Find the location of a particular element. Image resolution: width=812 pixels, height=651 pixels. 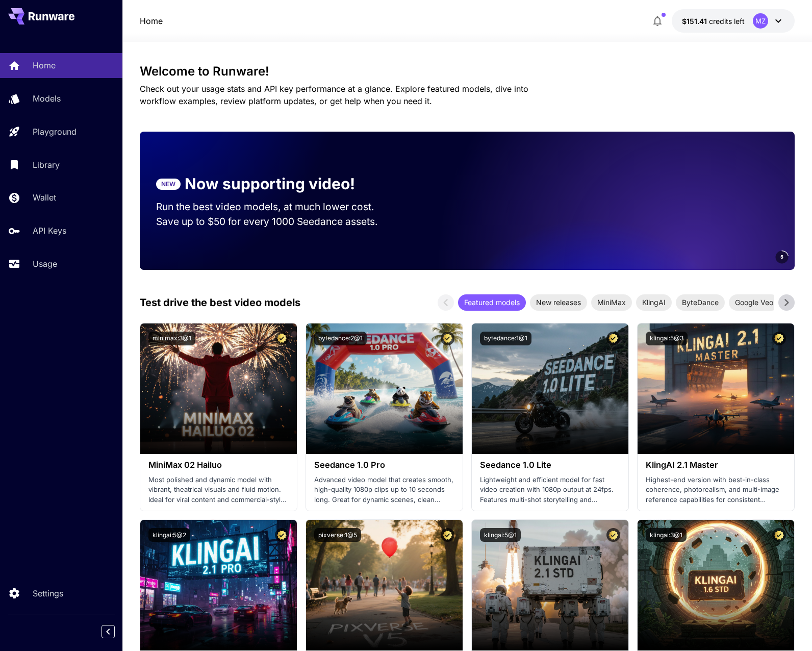

p: Test drive the best video models is located at coordinates (220, 302).